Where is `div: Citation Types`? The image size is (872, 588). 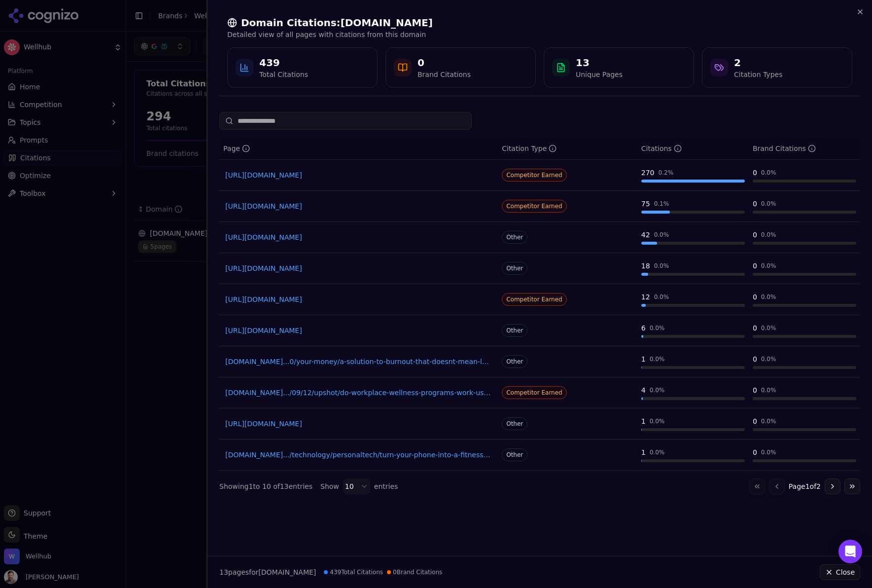
div: Citation Types is located at coordinates (759, 75).